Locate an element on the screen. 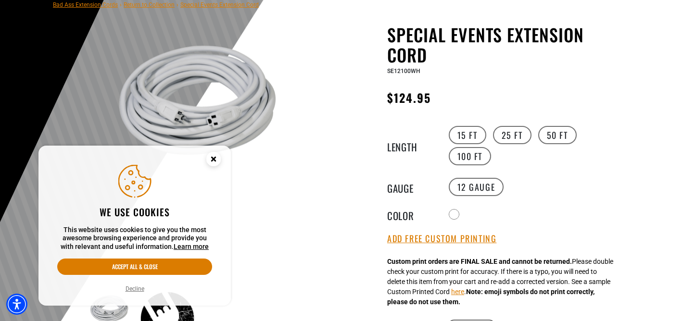 The image size is (683, 321). label: 100 FT is located at coordinates (470, 156).